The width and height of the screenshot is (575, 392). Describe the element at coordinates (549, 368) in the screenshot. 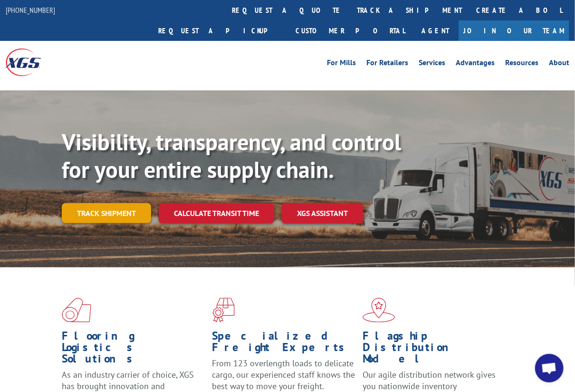

I see `div: Open chat` at that location.